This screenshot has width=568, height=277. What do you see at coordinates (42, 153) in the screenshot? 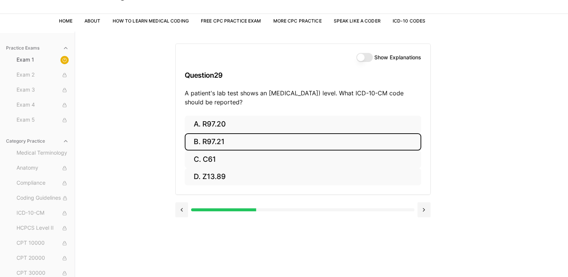
I see `span: Medical Terminology` at bounding box center [42, 153].